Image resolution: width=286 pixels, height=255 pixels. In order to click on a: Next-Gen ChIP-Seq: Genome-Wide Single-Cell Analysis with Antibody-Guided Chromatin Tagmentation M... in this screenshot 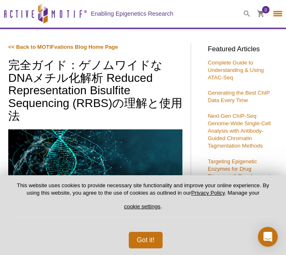, I will do `click(239, 131)`.